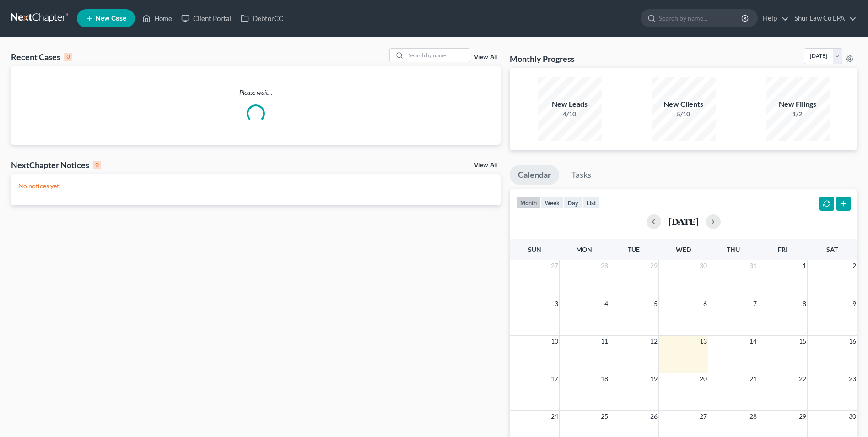 The width and height of the screenshot is (868, 437). Describe the element at coordinates (555, 379) in the screenshot. I see `span: 17` at that location.